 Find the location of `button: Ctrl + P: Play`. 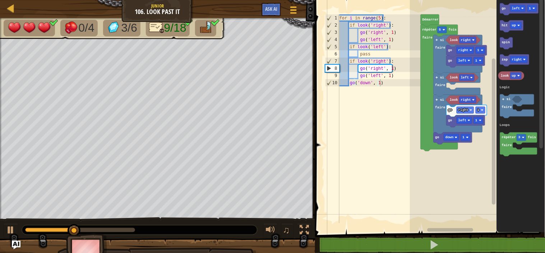

button: Ctrl + P: Play is located at coordinates (11, 230).